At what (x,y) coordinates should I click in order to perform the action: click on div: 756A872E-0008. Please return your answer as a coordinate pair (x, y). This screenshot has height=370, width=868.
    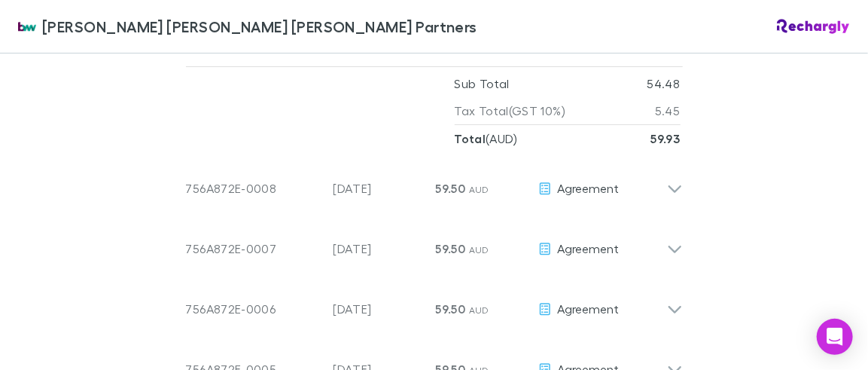
    Looking at the image, I should click on (254, 188).